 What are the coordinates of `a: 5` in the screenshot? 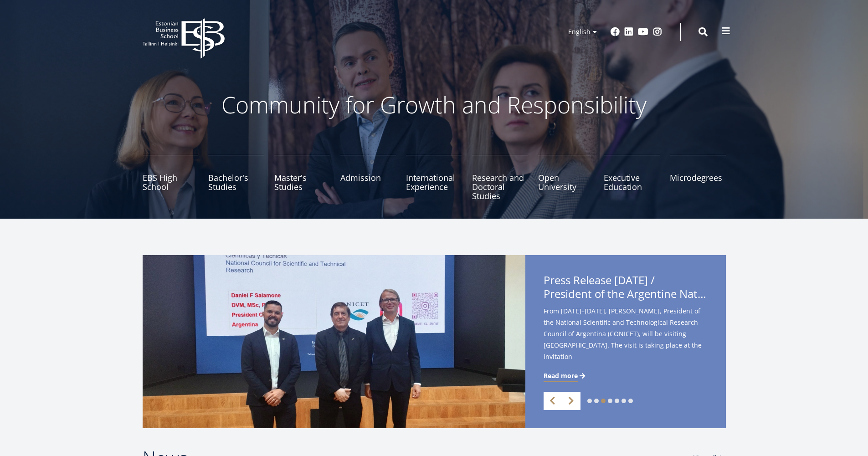 It's located at (617, 400).